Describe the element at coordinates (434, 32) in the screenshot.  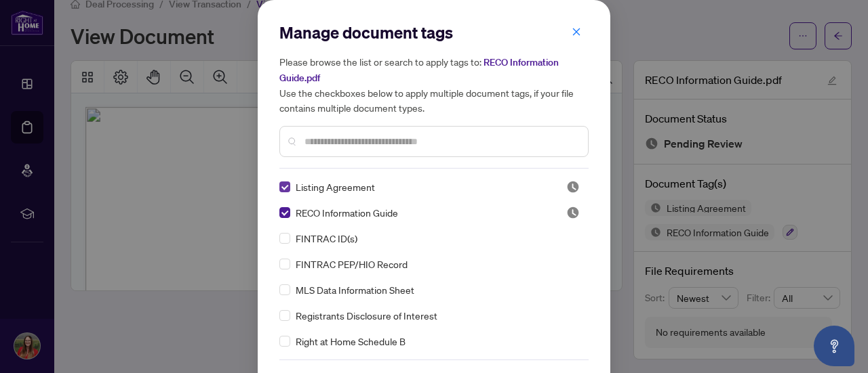
I see `h2: Manage document tags` at that location.